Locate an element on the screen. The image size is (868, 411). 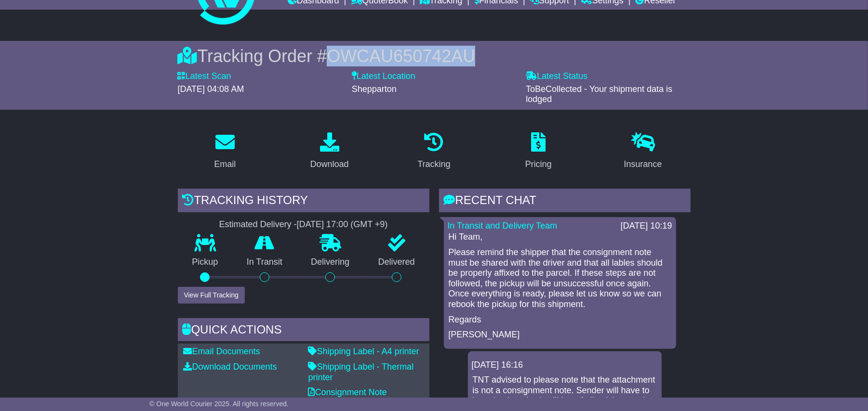
div: Download is located at coordinates (329, 164).